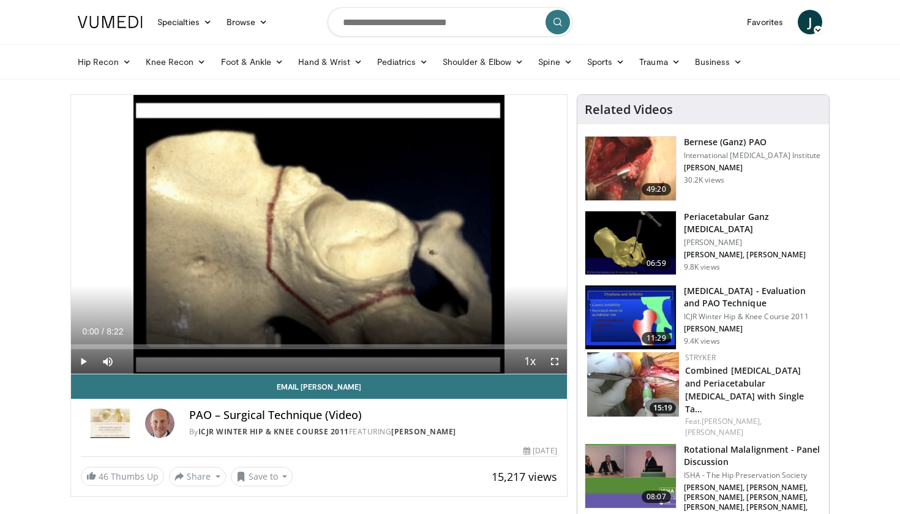 This screenshot has height=514, width=900. Describe the element at coordinates (752, 142) in the screenshot. I see `h3: Bernese (Ganz) PAO` at that location.